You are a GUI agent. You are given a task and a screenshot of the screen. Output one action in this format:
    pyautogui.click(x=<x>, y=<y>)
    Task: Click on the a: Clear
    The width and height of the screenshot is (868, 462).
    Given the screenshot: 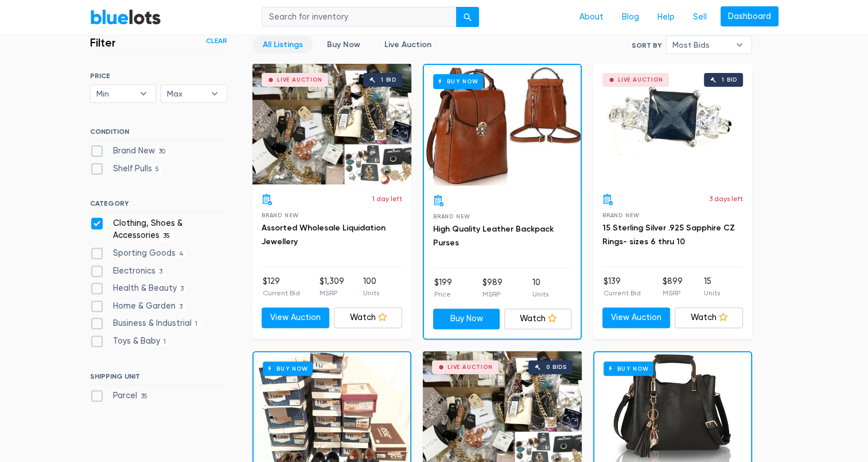 What is the action you would take?
    pyautogui.click(x=216, y=41)
    